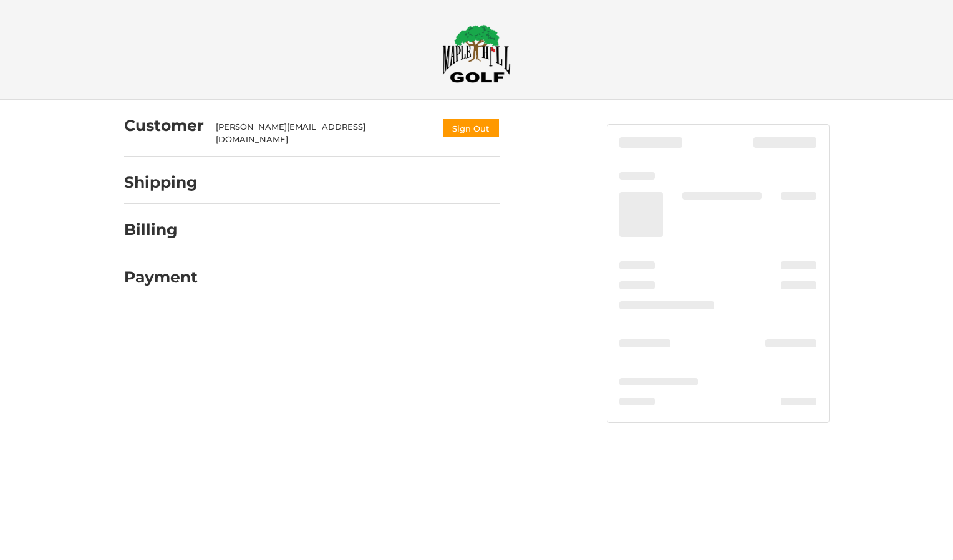 The image size is (953, 560). I want to click on button: Sign Out, so click(471, 128).